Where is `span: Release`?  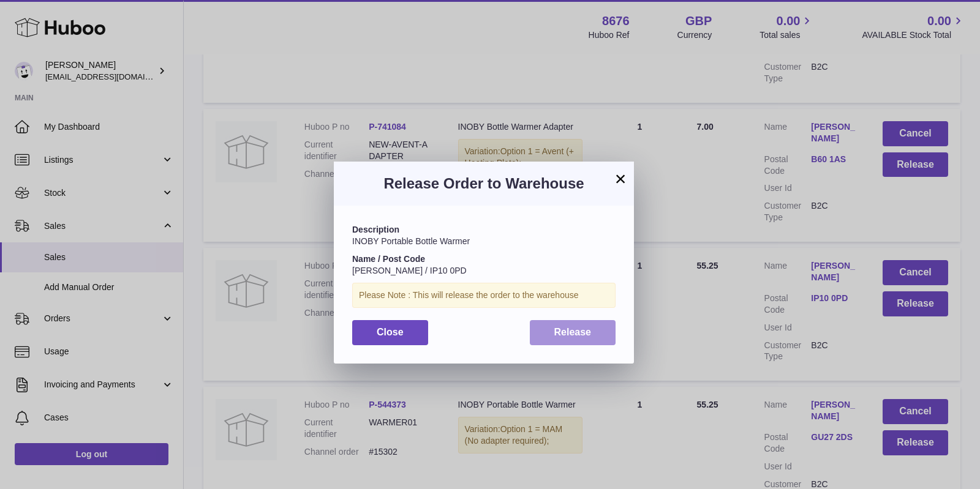
span: Release is located at coordinates (573, 332).